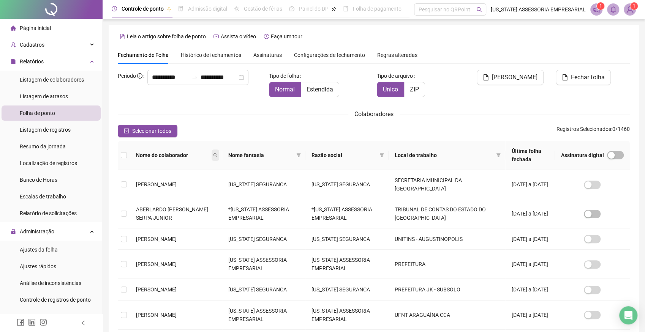 This screenshot has width=645, height=332. I want to click on span: notification, so click(596, 9).